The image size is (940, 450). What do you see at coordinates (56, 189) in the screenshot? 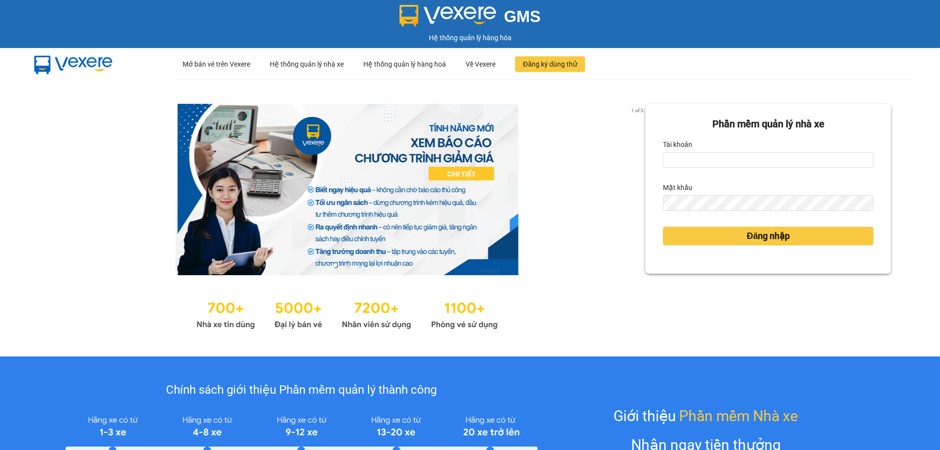
I see `button: previous slide / item` at bounding box center [56, 189].